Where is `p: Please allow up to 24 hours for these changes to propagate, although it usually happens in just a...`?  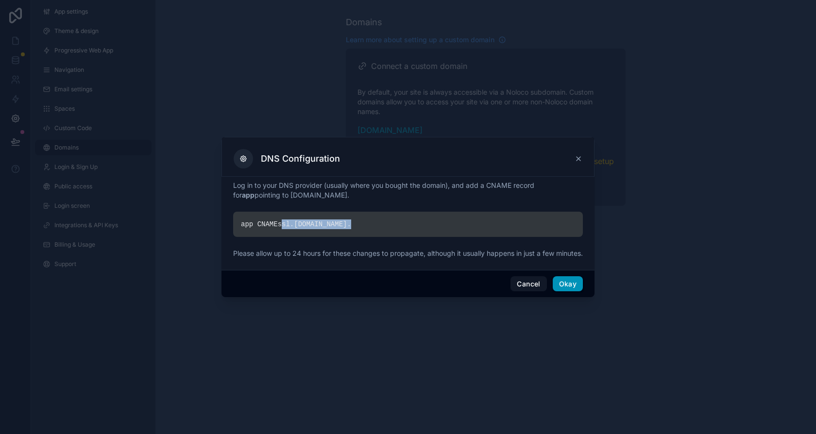
p: Please allow up to 24 hours for these changes to propagate, although it usually happens in just a... is located at coordinates (408, 253).